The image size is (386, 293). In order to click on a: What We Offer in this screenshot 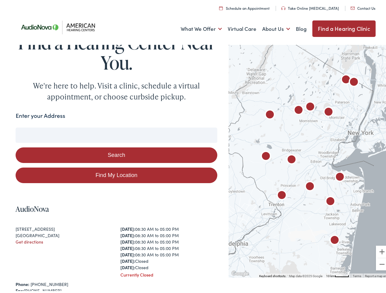, I will do `click(201, 27)`.